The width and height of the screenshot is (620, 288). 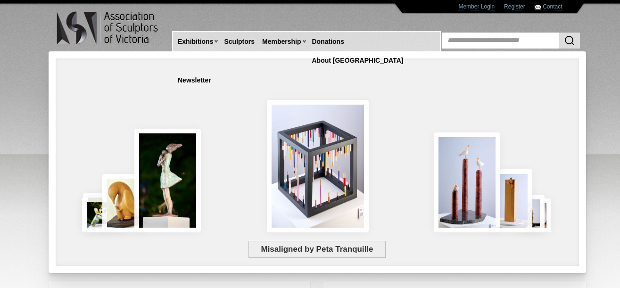 I want to click on img: Search, so click(x=570, y=41).